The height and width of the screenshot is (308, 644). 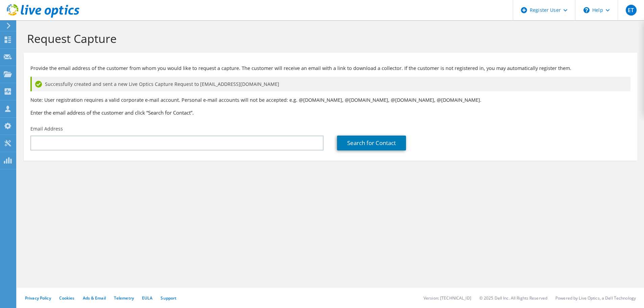 I want to click on a: Search for Contact, so click(x=371, y=143).